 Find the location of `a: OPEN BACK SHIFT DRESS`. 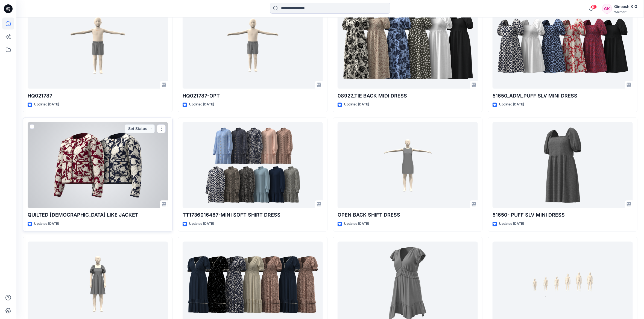

a: OPEN BACK SHIFT DRESS is located at coordinates (407, 166).